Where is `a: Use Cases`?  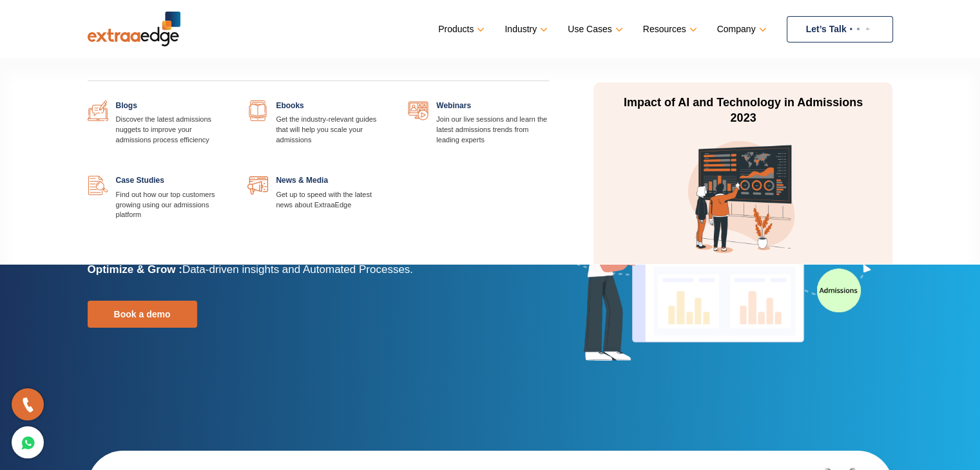 a: Use Cases is located at coordinates (593, 29).